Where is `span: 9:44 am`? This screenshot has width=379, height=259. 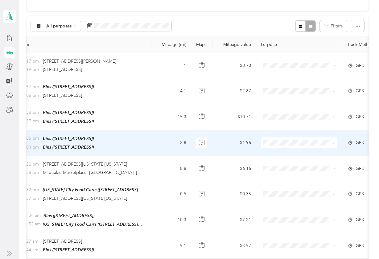
span: 9:44 am is located at coordinates (31, 250).